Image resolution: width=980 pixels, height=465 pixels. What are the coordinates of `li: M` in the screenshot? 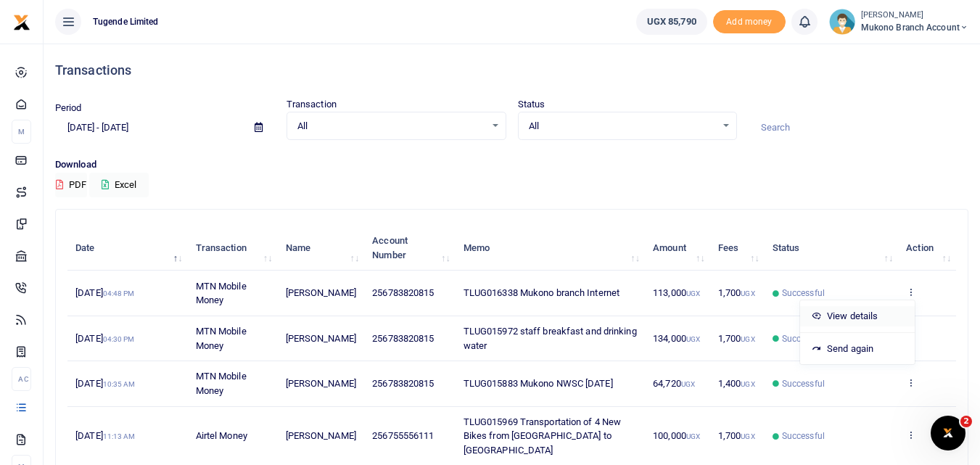 It's located at (21, 131).